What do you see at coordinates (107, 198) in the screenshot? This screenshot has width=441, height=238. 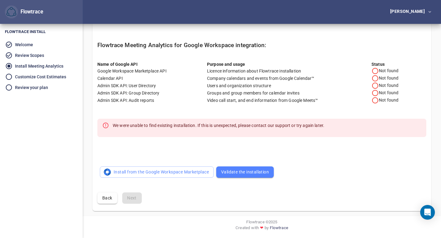 I see `span: Back` at bounding box center [107, 198].